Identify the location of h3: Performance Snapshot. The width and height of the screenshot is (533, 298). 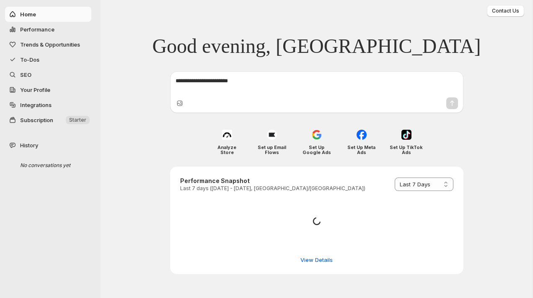
(273, 181).